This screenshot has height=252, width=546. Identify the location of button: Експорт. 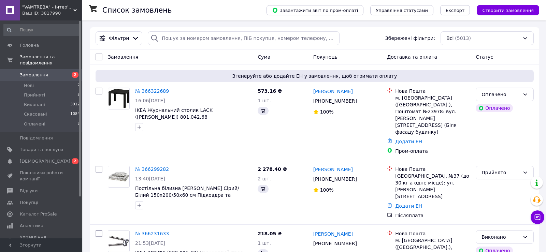
(455, 10).